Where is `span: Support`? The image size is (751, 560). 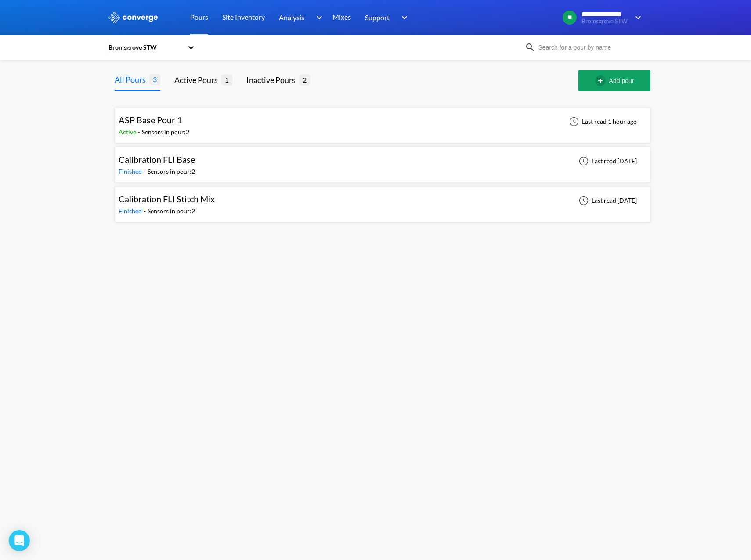 span: Support is located at coordinates (377, 17).